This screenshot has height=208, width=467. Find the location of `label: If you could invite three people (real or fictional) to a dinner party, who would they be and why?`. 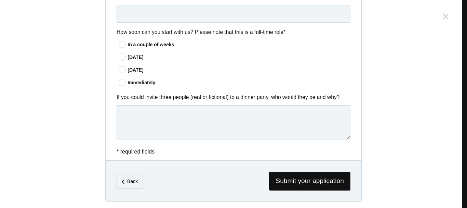

label: If you could invite three people (real or fictional) to a dinner party, who would they be and why? is located at coordinates (234, 97).